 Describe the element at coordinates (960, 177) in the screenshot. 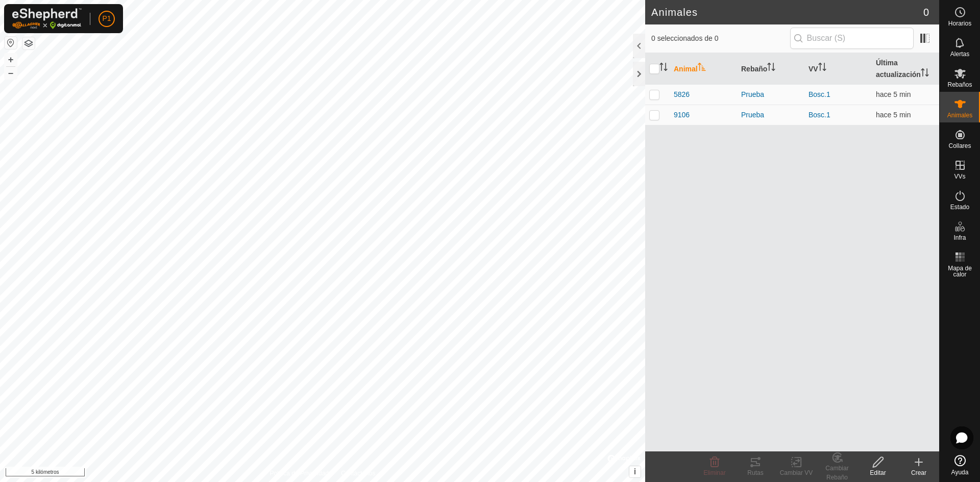

I see `font: VVs` at that location.